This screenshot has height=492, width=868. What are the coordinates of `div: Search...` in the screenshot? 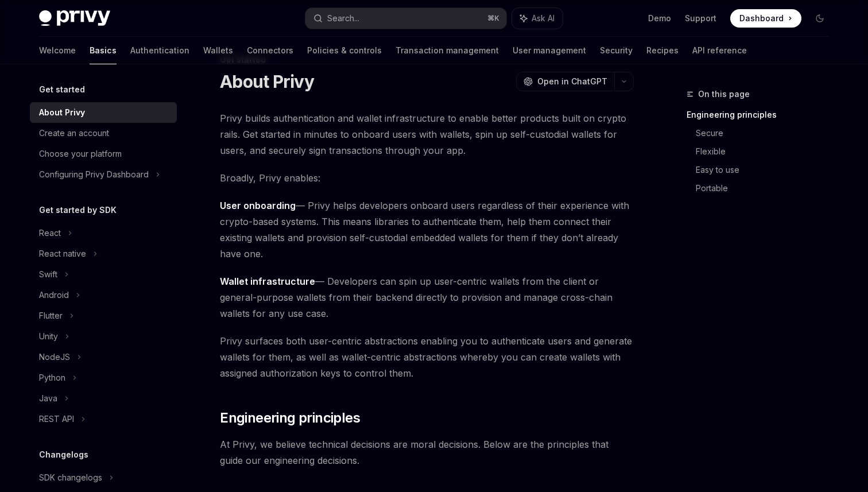 It's located at (343, 18).